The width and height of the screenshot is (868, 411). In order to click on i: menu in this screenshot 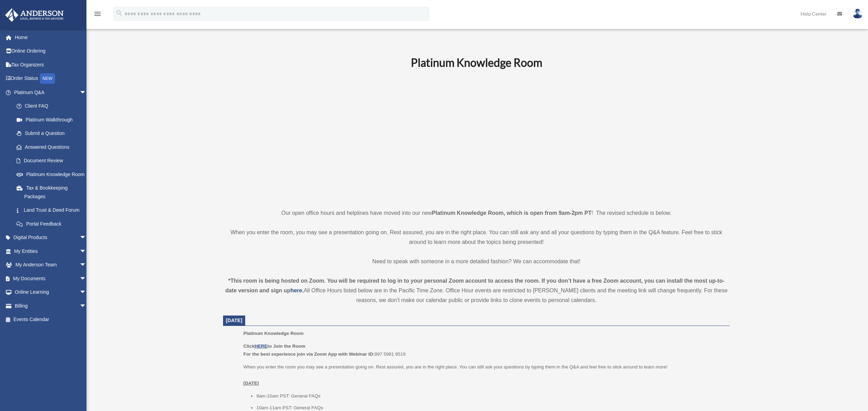, I will do `click(97, 14)`.